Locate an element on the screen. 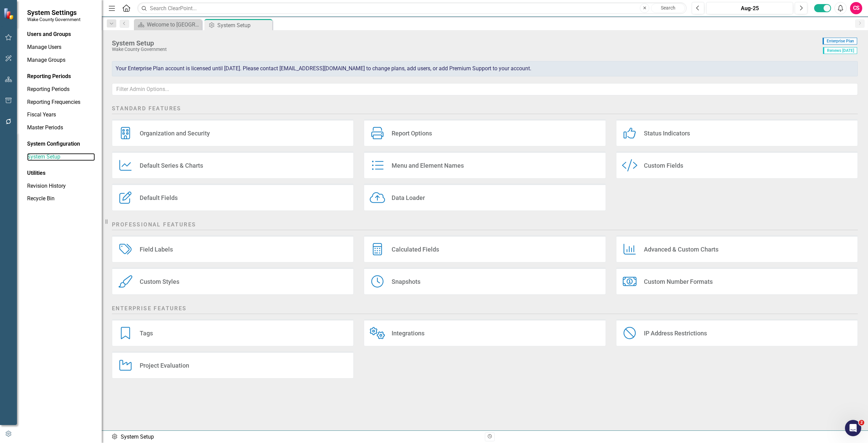 The image size is (868, 443). div: Reporting Periods is located at coordinates (61, 76).